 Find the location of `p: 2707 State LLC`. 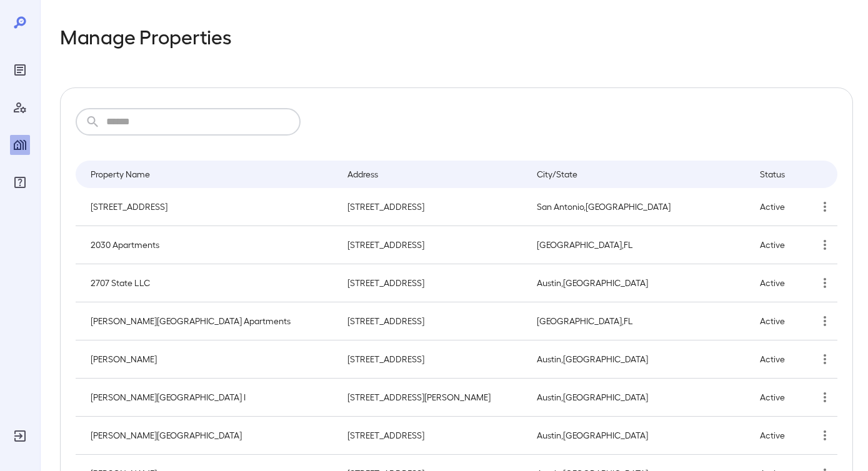

p: 2707 State LLC is located at coordinates (209, 283).